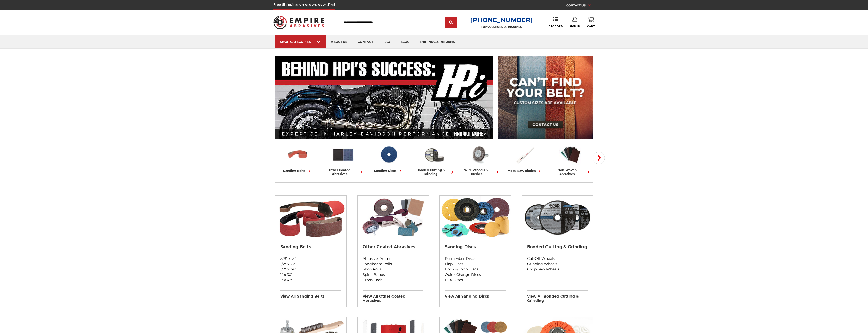  Describe the element at coordinates (393, 296) in the screenshot. I see `h3: View All other coated abrasives` at that location.